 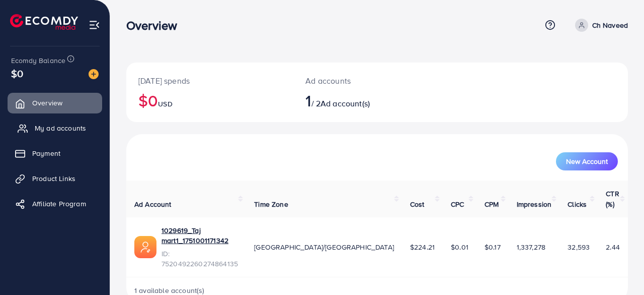 What do you see at coordinates (55, 153) in the screenshot?
I see `a: Payment` at bounding box center [55, 153].